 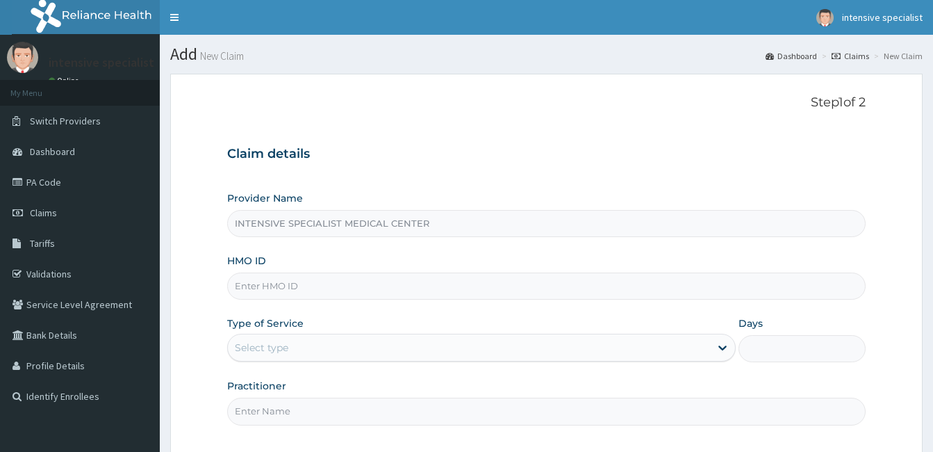 What do you see at coordinates (220, 56) in the screenshot?
I see `small: New Claim` at bounding box center [220, 56].